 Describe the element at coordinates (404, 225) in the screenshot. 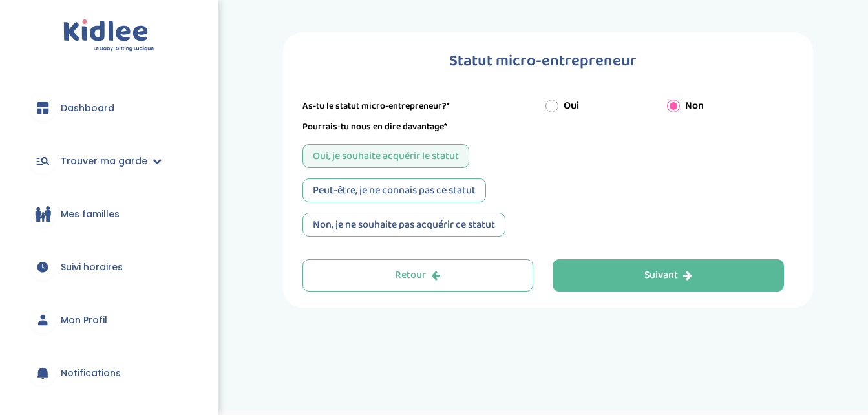

I see `div: Non, je ne souhaite pas acquérir ce statut` at that location.